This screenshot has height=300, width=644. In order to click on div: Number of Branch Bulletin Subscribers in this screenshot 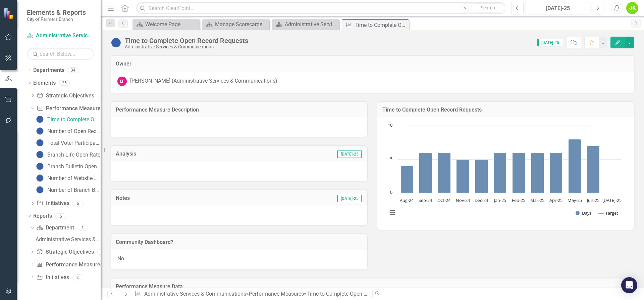, I will do `click(74, 190)`.